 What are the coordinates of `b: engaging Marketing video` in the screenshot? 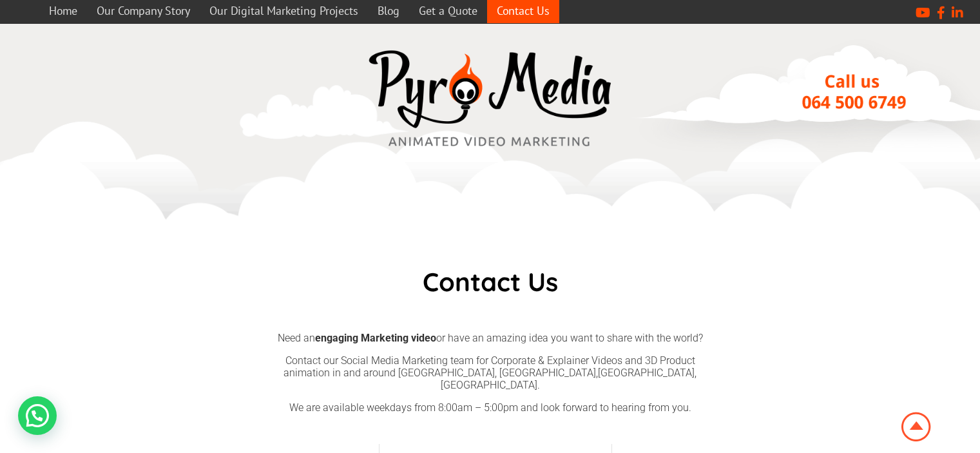 It's located at (376, 337).